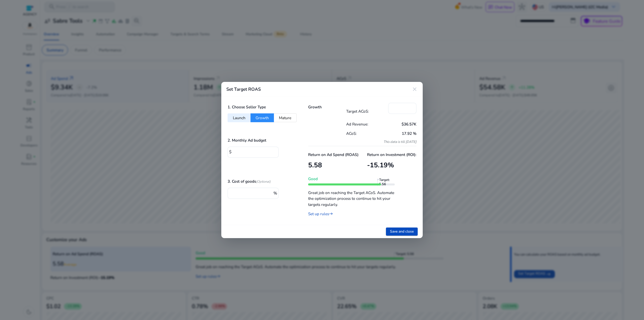  I want to click on p: 17.92 %, so click(399, 133).